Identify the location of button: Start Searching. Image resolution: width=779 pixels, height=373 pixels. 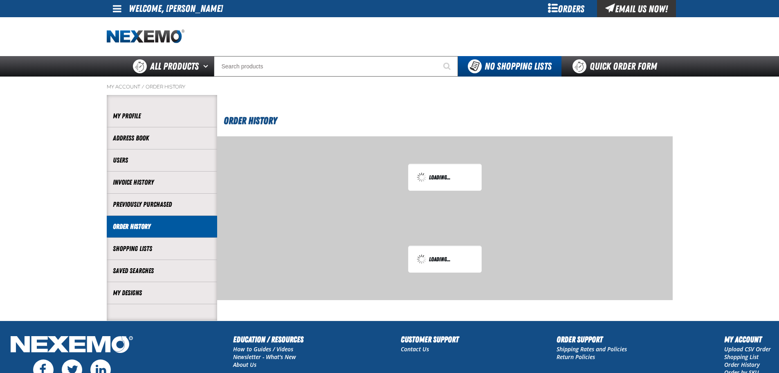
(448, 66).